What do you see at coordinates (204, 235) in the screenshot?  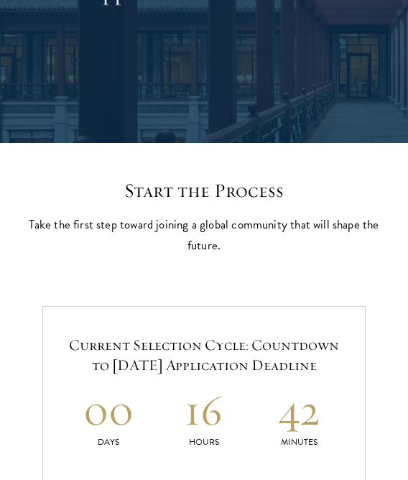 I see `p: Take the first step toward joining a global community that will shape the future.` at bounding box center [204, 235].